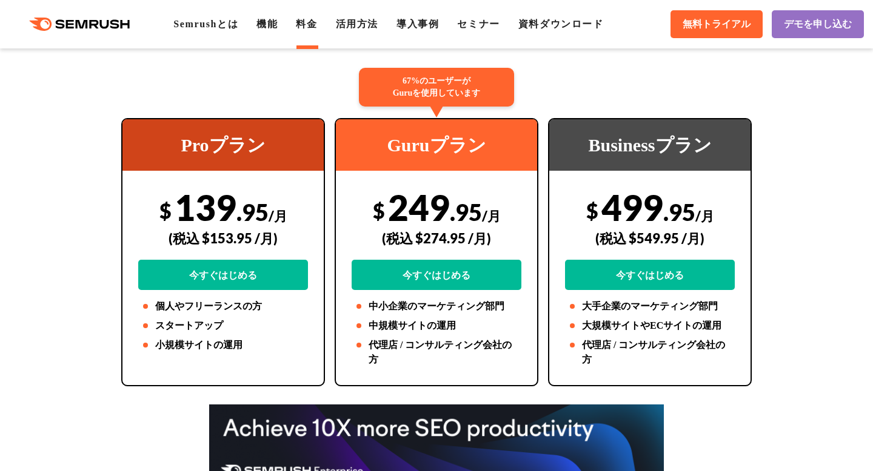 The width and height of the screenshot is (873, 471). What do you see at coordinates (223, 145) in the screenshot?
I see `div: Proプラン` at bounding box center [223, 145].